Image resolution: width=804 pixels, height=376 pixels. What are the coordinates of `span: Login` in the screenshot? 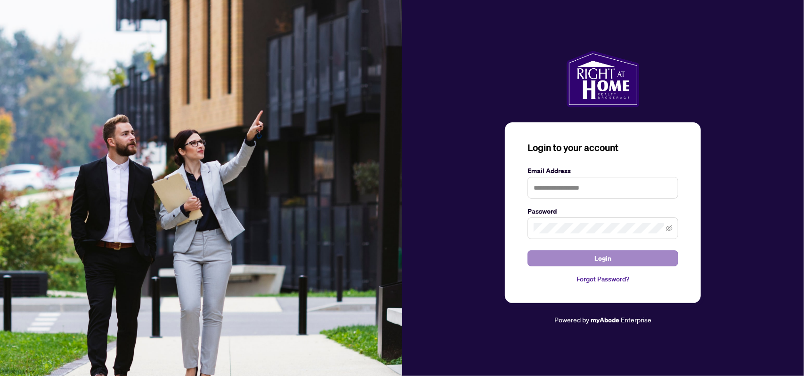 It's located at (603, 258).